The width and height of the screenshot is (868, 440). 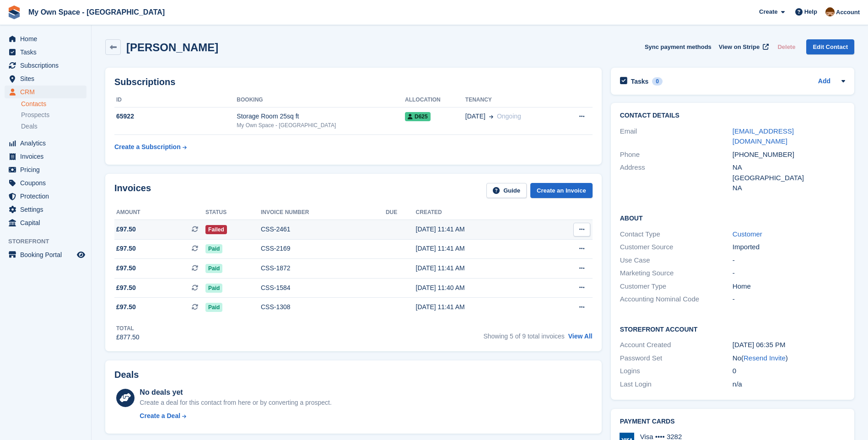 I want to click on span: Ongoing, so click(x=509, y=116).